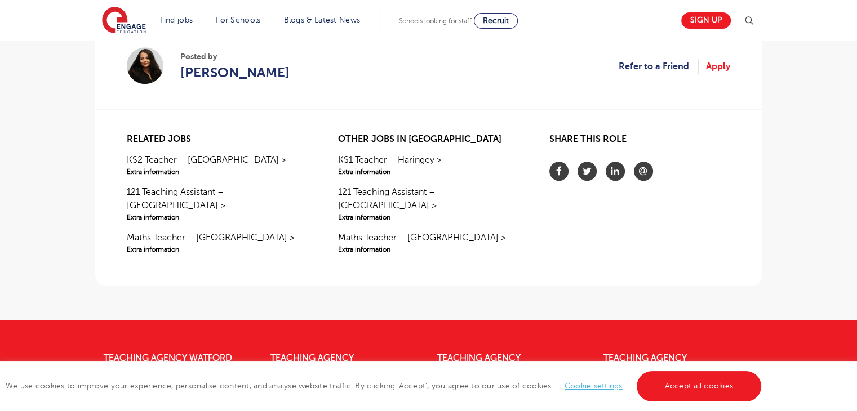  Describe the element at coordinates (496, 20) in the screenshot. I see `span: Recruit` at that location.